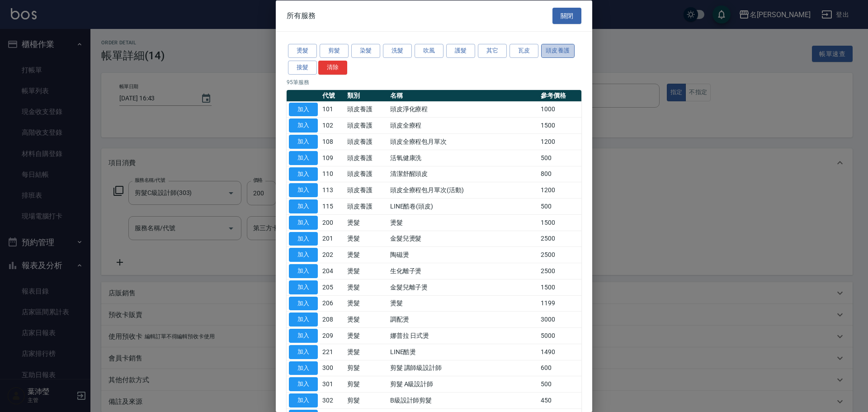 The width and height of the screenshot is (868, 412). I want to click on td: 頭皮全療程, so click(463, 125).